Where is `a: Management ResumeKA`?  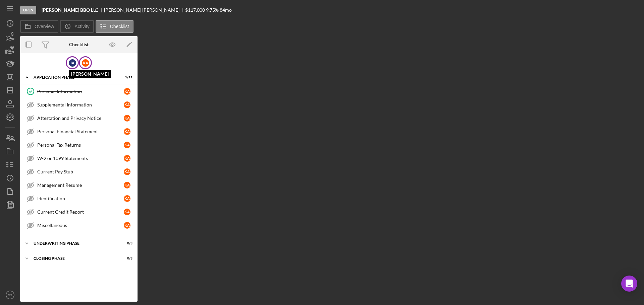 a: Management ResumeKA is located at coordinates (79, 185).